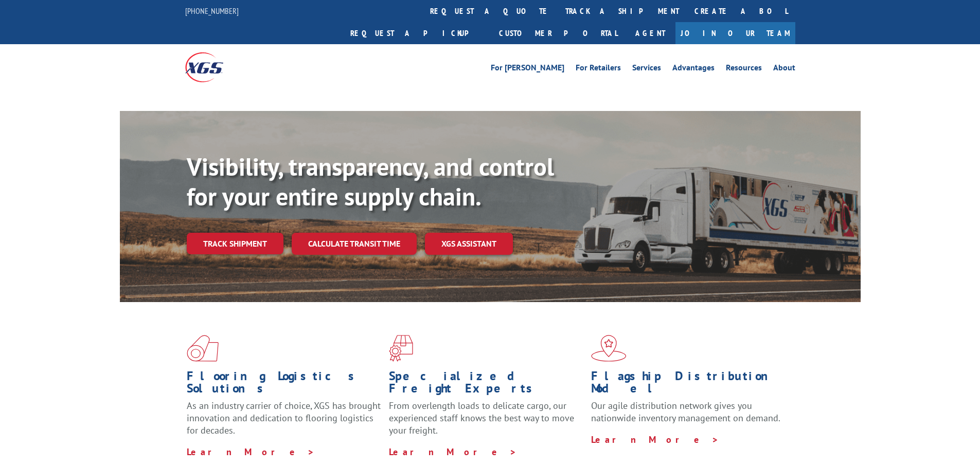  I want to click on img: xgs-icon-total-supply-chain-intelligence-red, so click(202, 348).